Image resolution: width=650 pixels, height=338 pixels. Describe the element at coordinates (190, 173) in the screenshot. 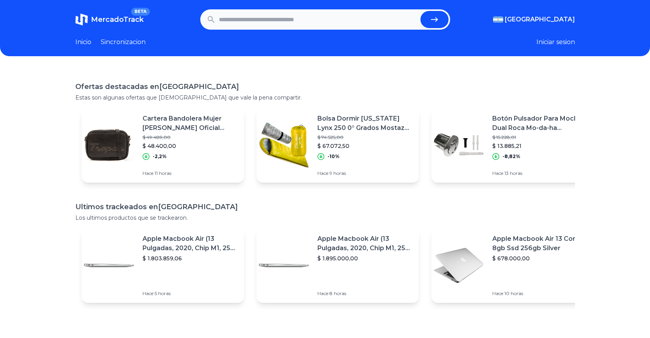

I see `p: Hace 11 horas` at that location.